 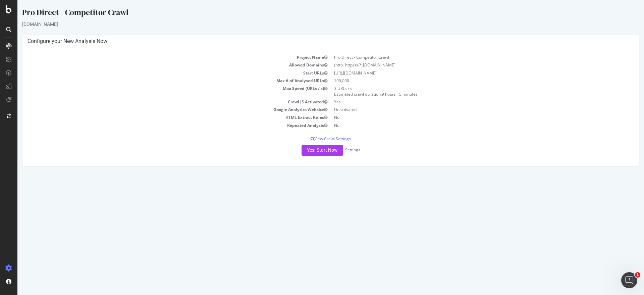 What do you see at coordinates (465, 57) in the screenshot?
I see `td: Pro Direct - Competitor Crawl` at bounding box center [465, 57].